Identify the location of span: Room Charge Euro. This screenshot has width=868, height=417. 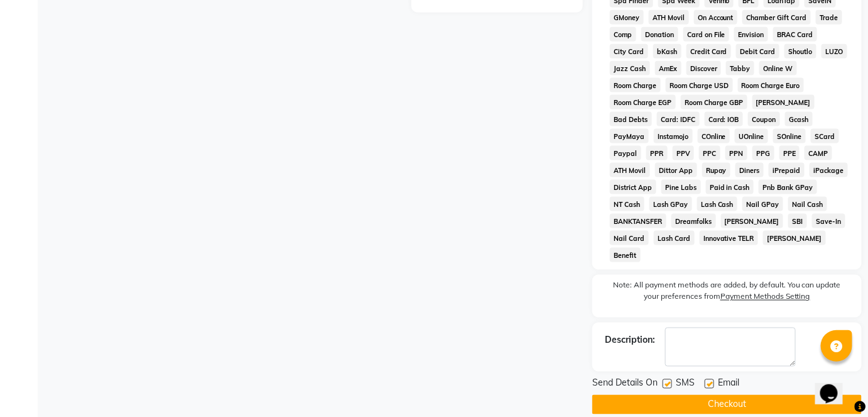
(771, 85).